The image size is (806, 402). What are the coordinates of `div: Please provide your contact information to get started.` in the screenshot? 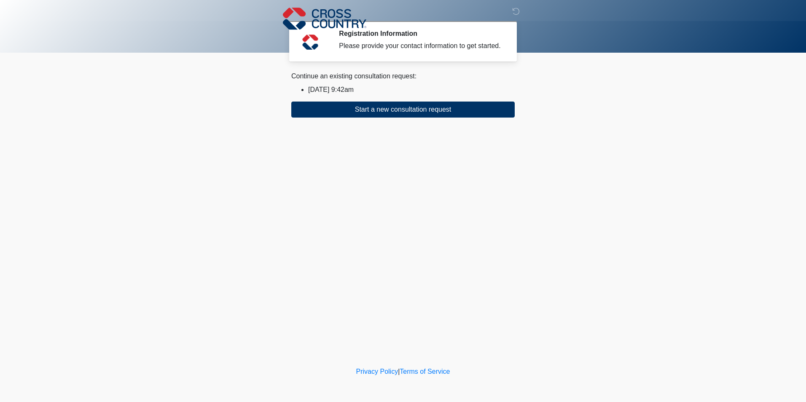 It's located at (420, 46).